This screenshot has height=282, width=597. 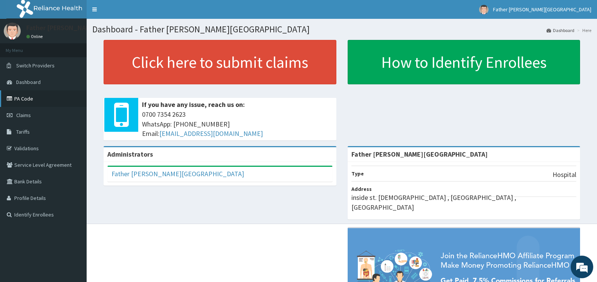 I want to click on b: If you have any issue, reach us on:, so click(x=193, y=104).